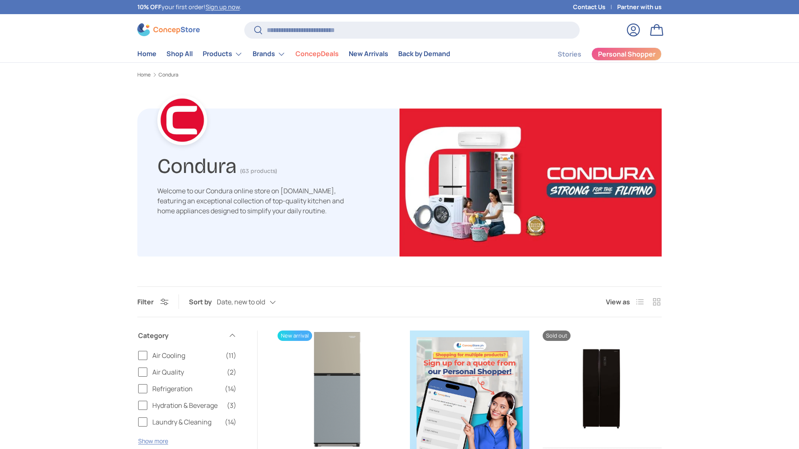 Image resolution: width=799 pixels, height=449 pixels. What do you see at coordinates (269, 54) in the screenshot?
I see `summary: Brands` at bounding box center [269, 54].